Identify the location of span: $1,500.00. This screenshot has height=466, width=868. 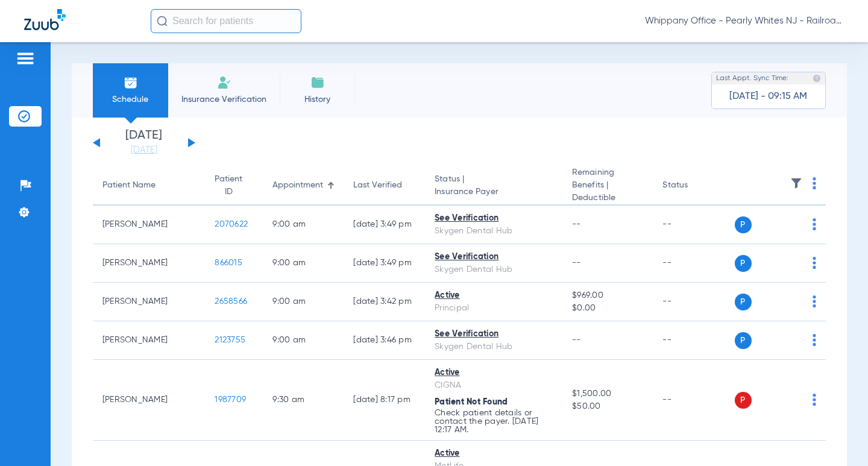
(607, 393).